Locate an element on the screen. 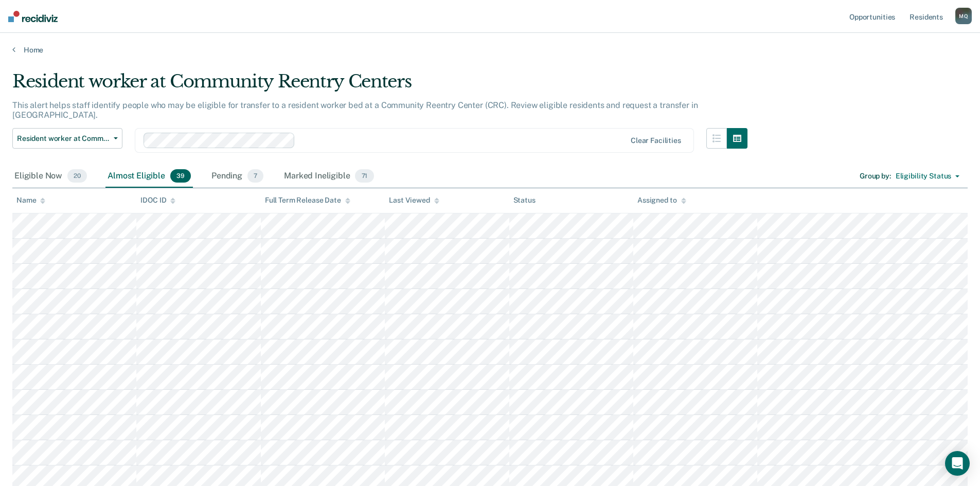 The width and height of the screenshot is (980, 486). span: 7 is located at coordinates (255, 176).